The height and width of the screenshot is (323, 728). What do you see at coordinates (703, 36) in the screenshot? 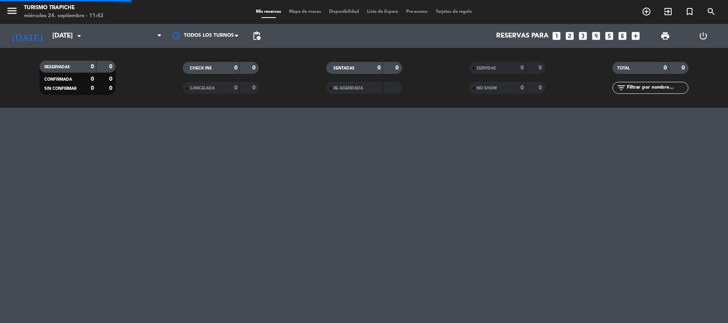
I see `i: power_settings_new` at bounding box center [703, 36].